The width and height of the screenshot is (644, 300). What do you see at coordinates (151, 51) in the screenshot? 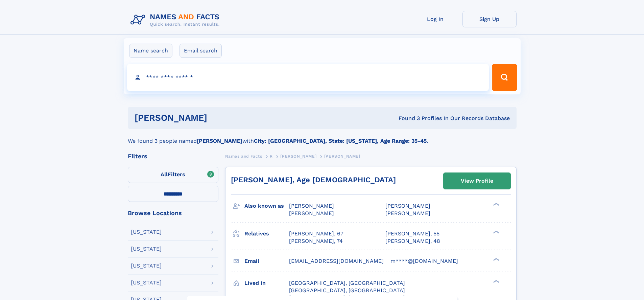
I see `label: Name search` at bounding box center [151, 51].